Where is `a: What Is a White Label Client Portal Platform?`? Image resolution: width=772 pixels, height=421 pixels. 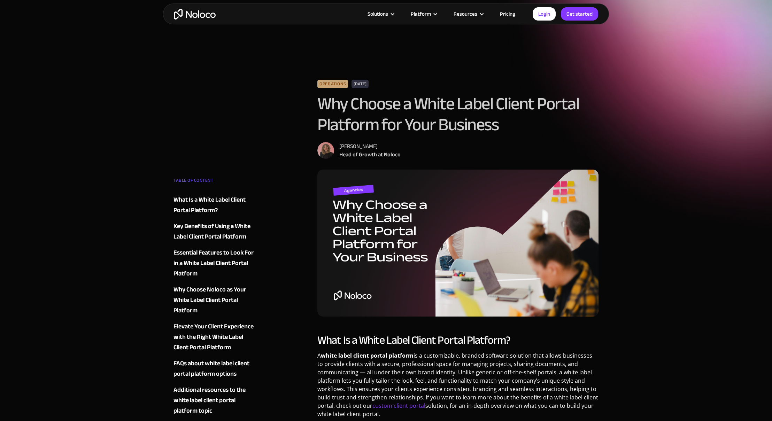 a: What Is a White Label Client Portal Platform? is located at coordinates (216, 205).